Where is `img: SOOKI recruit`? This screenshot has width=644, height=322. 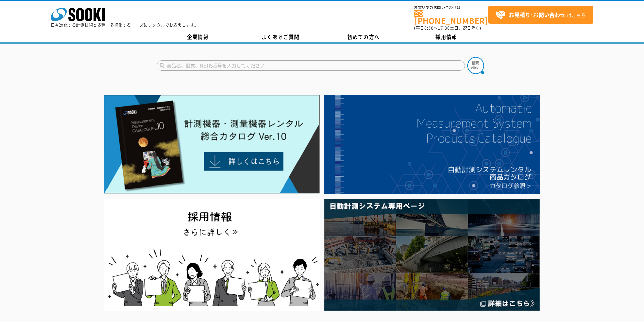 img: SOOKI recruit is located at coordinates (212, 254).